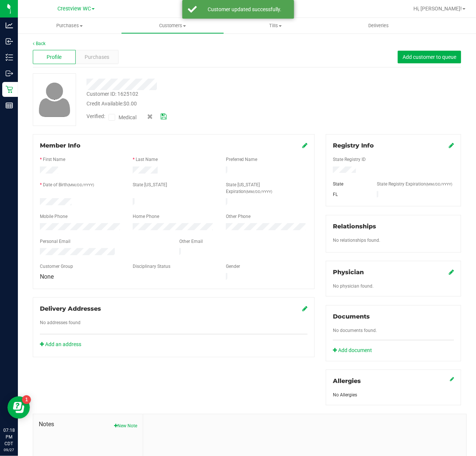 Image resolution: width=476 pixels, height=456 pixels. What do you see at coordinates (276, 25) in the screenshot?
I see `span: Tills` at bounding box center [276, 25].